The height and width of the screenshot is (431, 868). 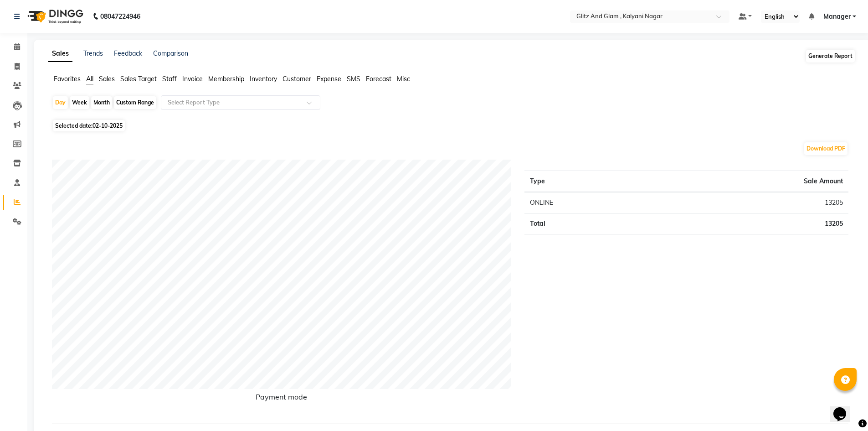 What do you see at coordinates (128, 54) in the screenshot?
I see `a: Feedback` at bounding box center [128, 54].